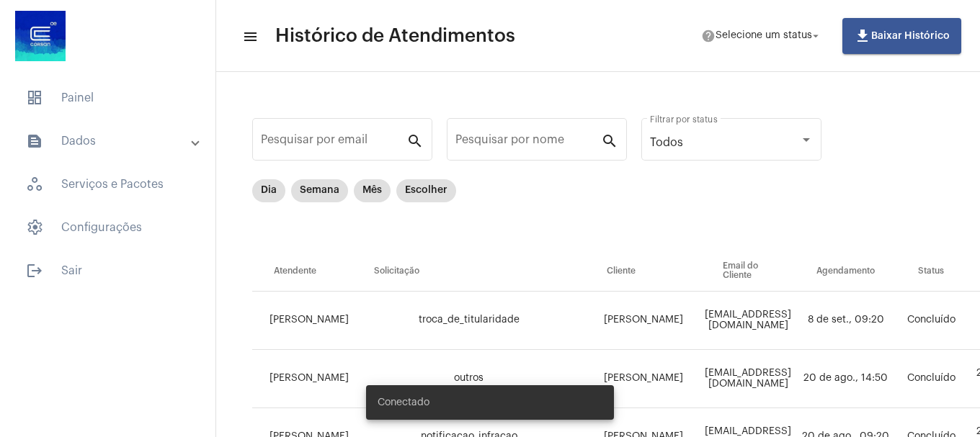 The width and height of the screenshot is (980, 437). I want to click on mat-expansion-panel-header: sidenav iconDados, so click(112, 141).